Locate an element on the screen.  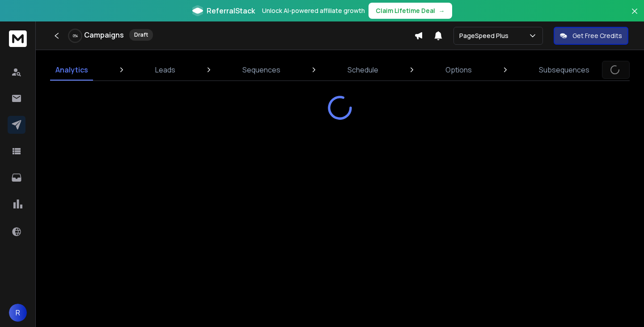
p: Get Free Credits is located at coordinates (597, 36).